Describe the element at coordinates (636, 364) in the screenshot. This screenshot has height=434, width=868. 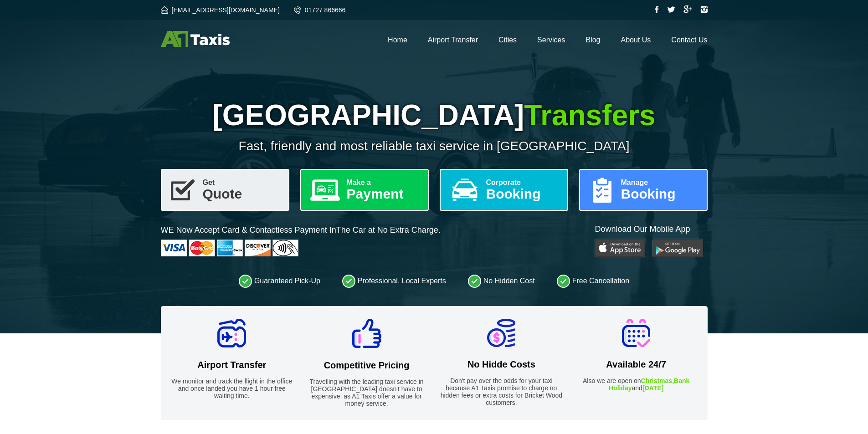
I see `h2: Available 24/7` at that location.